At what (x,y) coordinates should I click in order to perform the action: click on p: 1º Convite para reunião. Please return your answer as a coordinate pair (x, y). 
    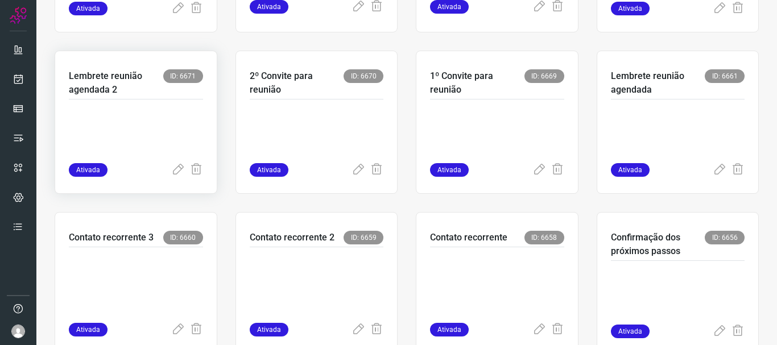
    Looking at the image, I should click on (477, 83).